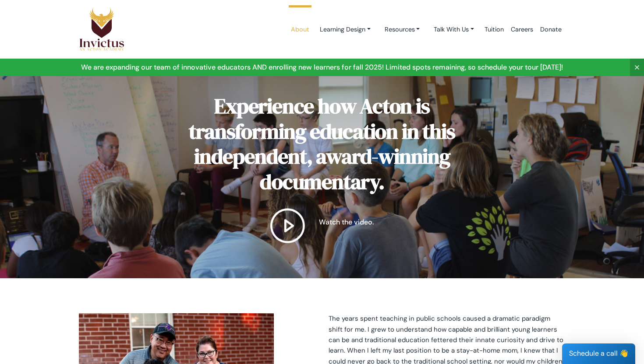 The image size is (644, 364). What do you see at coordinates (402, 29) in the screenshot?
I see `a: Resources` at bounding box center [402, 29].